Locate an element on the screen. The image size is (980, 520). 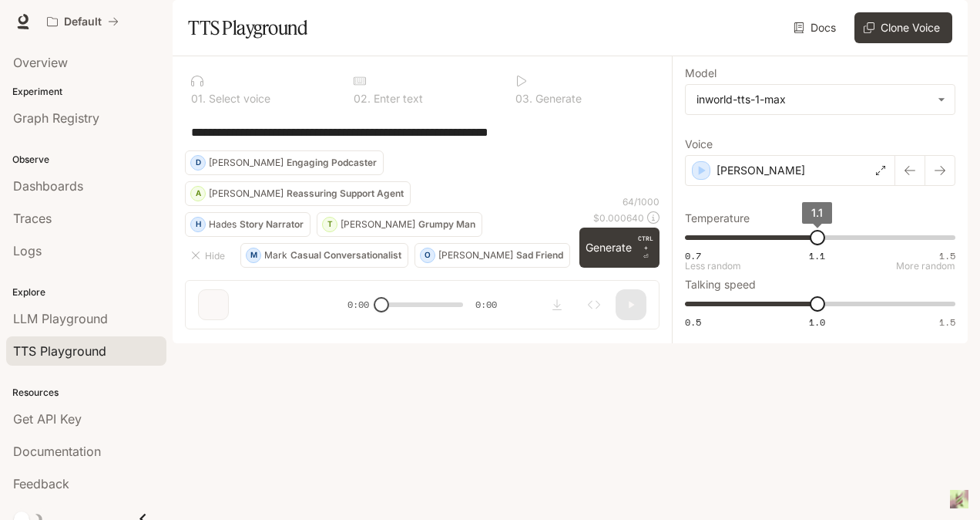
div: M is located at coordinates (254, 255).